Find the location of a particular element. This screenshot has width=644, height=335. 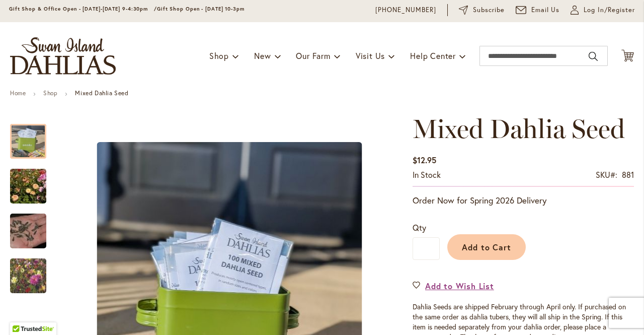

span: Log In/Register is located at coordinates (610, 10).